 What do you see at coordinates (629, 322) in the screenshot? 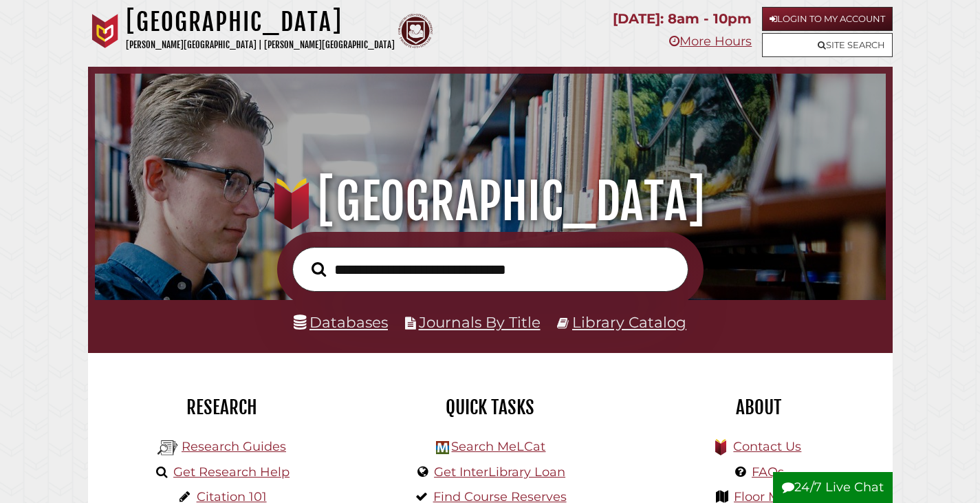
I see `a: Library Catalog` at bounding box center [629, 322].